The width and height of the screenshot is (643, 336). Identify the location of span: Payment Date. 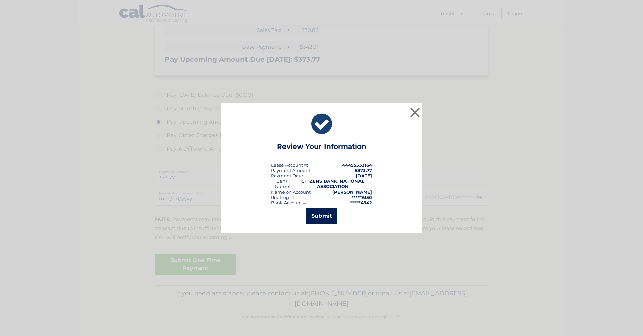
(287, 176).